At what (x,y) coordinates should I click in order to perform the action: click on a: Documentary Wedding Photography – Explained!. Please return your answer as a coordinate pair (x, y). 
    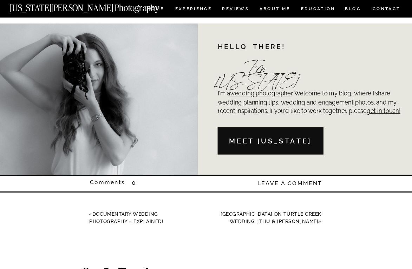
    Looking at the image, I should click on (126, 218).